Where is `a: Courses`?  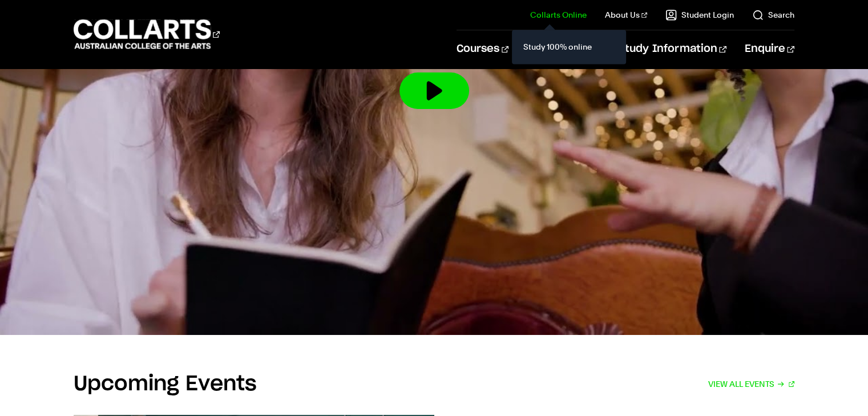
a: Courses is located at coordinates (482, 49).